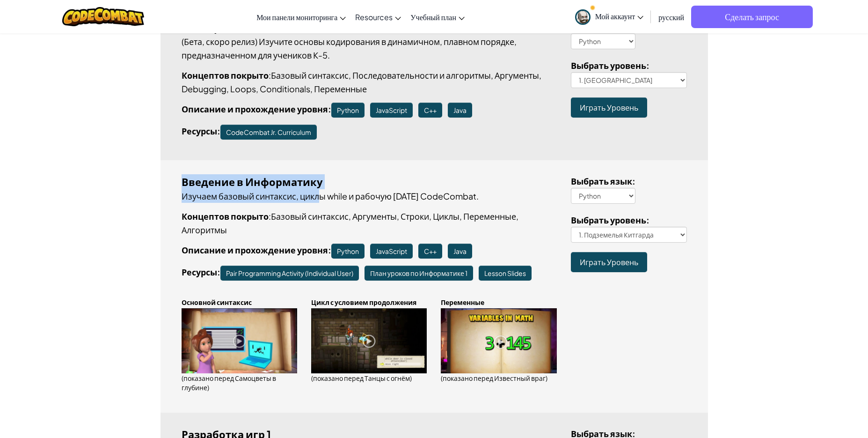 The height and width of the screenshot is (438, 868). Describe the element at coordinates (446, 216) in the screenshot. I see `span: Циклы` at that location.